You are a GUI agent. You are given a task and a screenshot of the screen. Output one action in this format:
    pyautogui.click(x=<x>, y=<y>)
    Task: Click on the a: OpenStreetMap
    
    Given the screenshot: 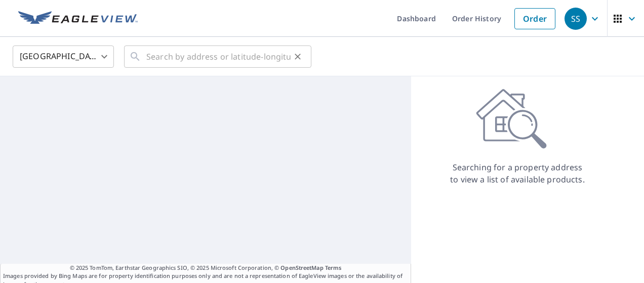 What is the action you would take?
    pyautogui.click(x=302, y=267)
    